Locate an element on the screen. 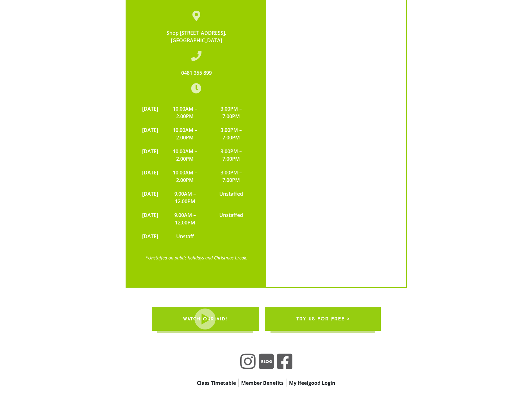  a: try us for free > is located at coordinates (322, 319).